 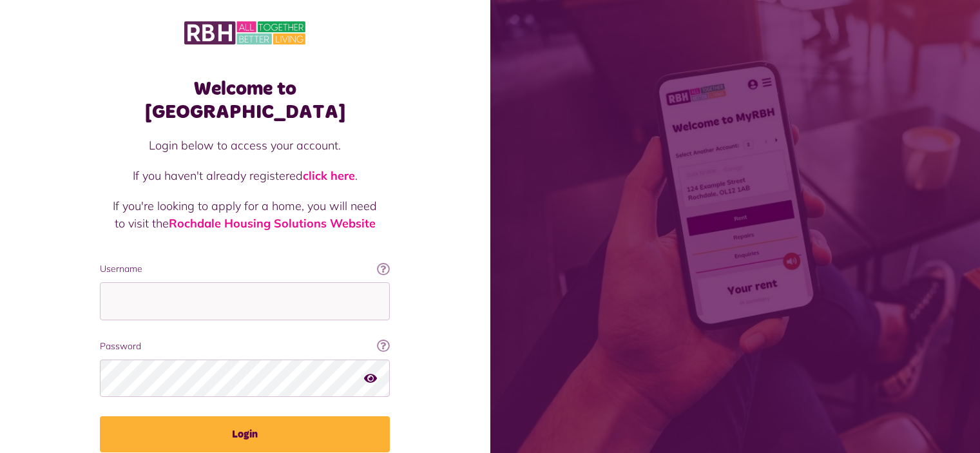 I want to click on button: Login, so click(x=245, y=434).